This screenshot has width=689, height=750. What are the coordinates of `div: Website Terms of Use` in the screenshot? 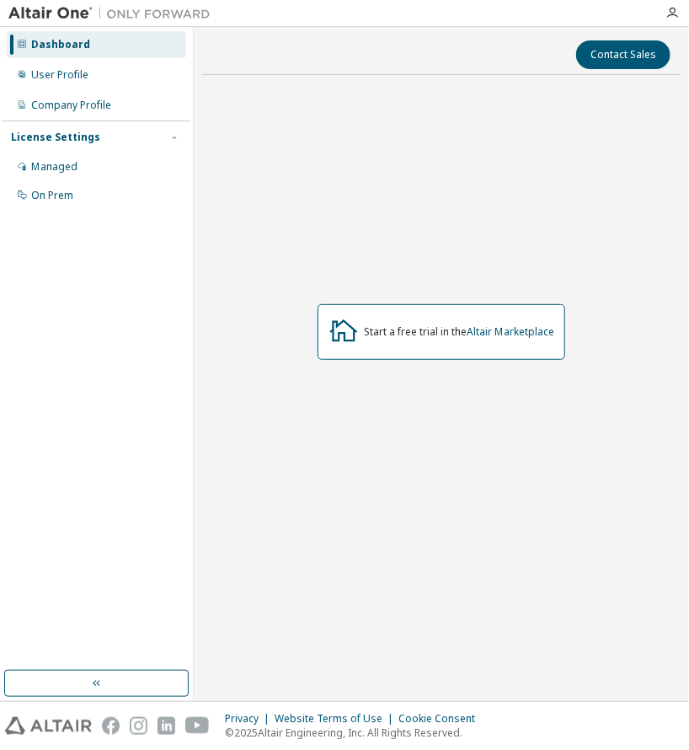 It's located at (336, 719).